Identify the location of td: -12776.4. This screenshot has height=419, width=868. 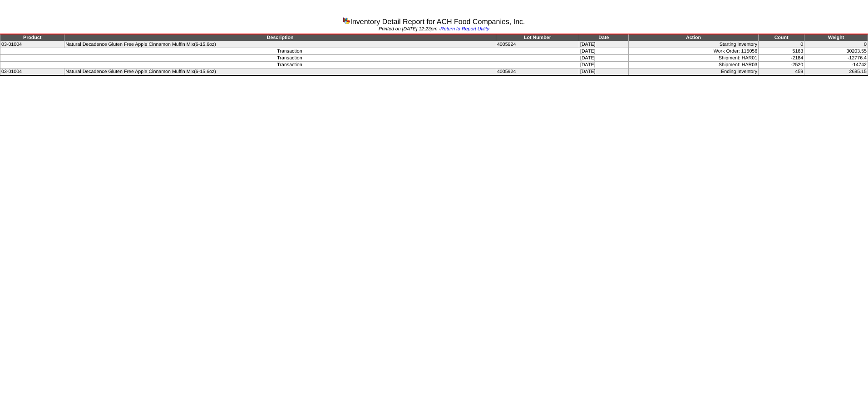
(837, 58).